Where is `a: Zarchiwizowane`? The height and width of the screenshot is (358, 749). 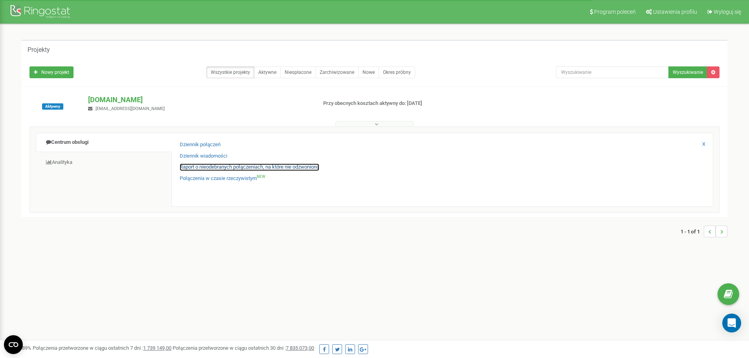
a: Zarchiwizowane is located at coordinates (337, 72).